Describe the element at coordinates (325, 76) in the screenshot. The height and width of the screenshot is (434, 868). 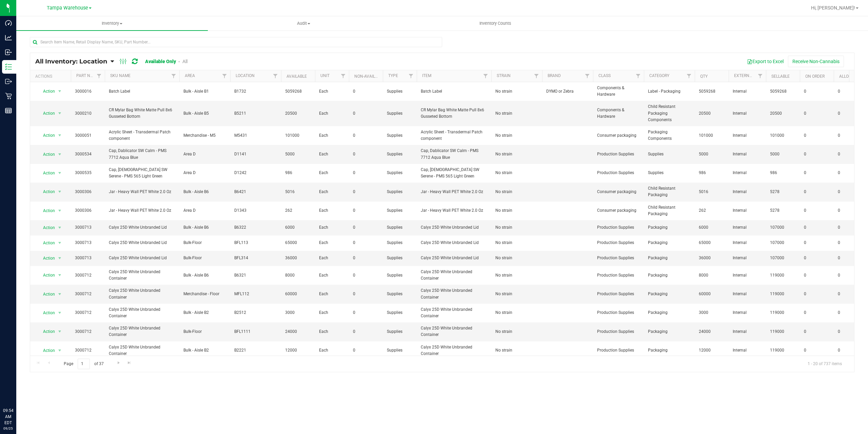
I see `a: Unit` at that location.